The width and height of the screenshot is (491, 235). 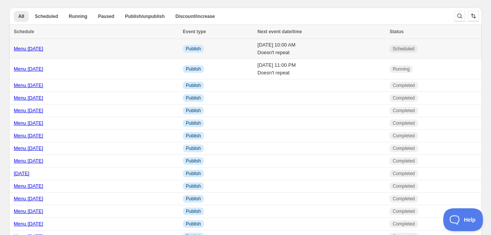 What do you see at coordinates (474, 16) in the screenshot?
I see `button: Sort the results` at bounding box center [474, 16].